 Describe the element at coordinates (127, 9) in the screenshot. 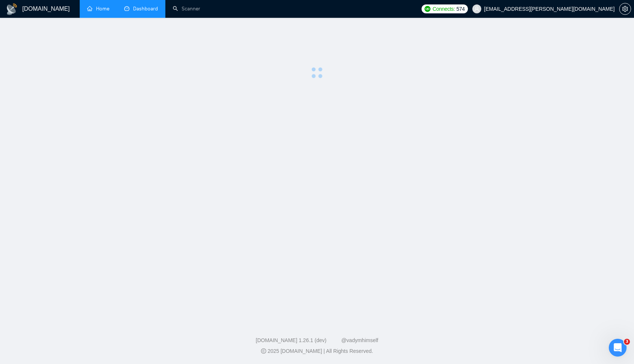

I see `span: dashboard` at that location.